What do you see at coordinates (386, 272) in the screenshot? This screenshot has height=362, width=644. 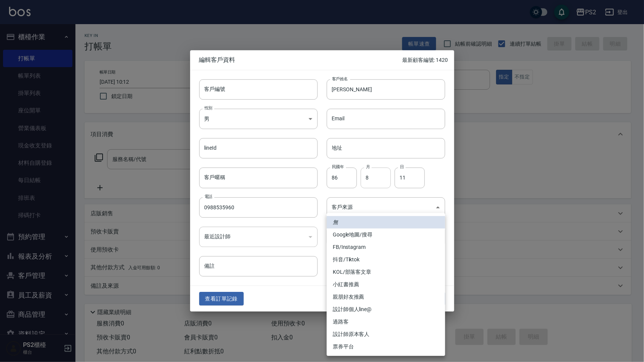 I see `li: KOL/部落客文章` at bounding box center [386, 272].